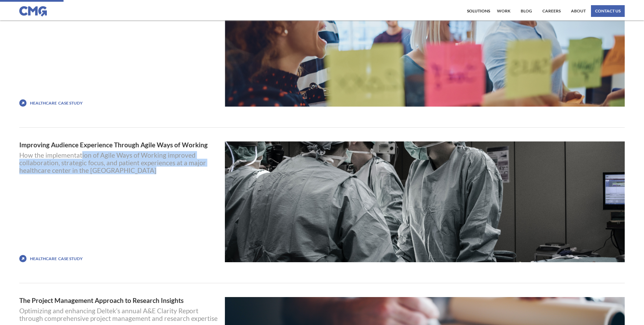 Image resolution: width=644 pixels, height=325 pixels. What do you see at coordinates (119, 163) in the screenshot?
I see `div: How the implementation of Agile Ways of Working improved collaboration, strategic focus, and pati...` at bounding box center [119, 163].